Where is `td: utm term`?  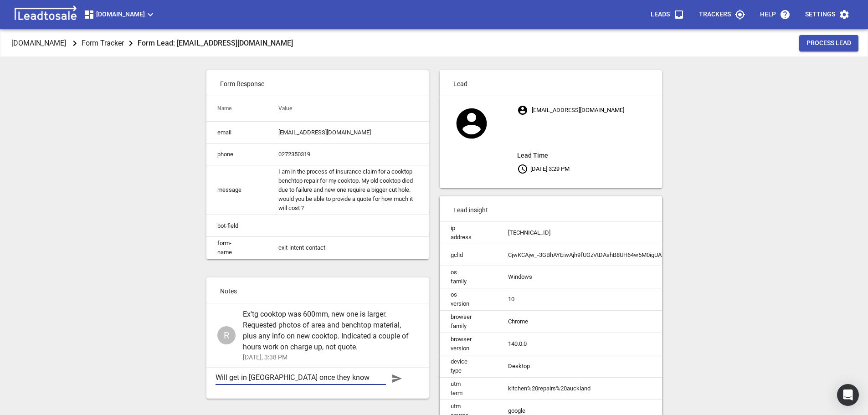
td: utm term is located at coordinates (468, 388).